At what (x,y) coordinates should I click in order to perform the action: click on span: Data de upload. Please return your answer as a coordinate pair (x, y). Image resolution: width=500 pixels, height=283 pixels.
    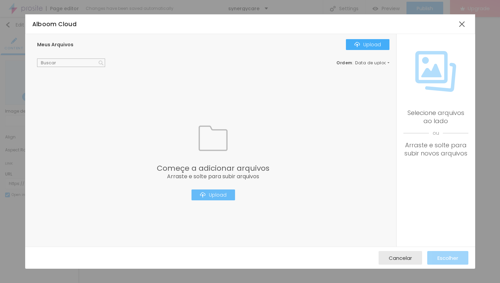
    Looking at the image, I should click on (373, 63).